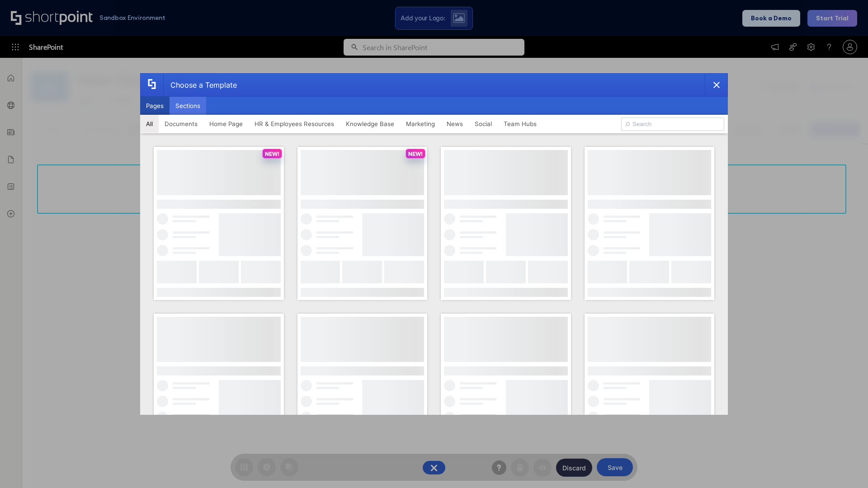  Describe the element at coordinates (181, 124) in the screenshot. I see `button: Documents` at that location.